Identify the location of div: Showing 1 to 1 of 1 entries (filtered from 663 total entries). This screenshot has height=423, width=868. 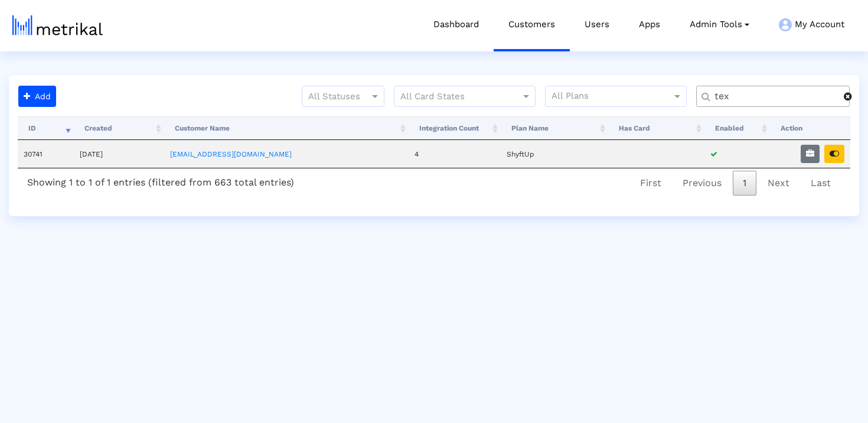
(161, 180).